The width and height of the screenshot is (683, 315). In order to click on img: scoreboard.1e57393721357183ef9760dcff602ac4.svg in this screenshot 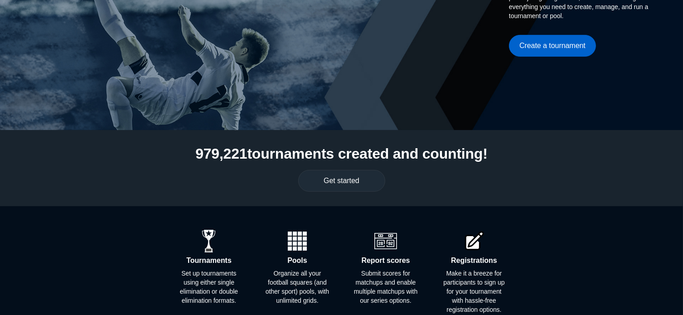, I will do `click(386, 241)`.